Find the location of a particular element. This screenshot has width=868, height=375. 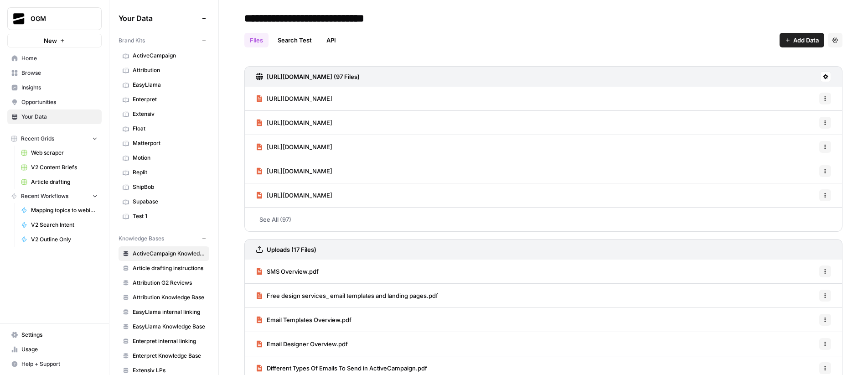

span: Float is located at coordinates (169, 129).